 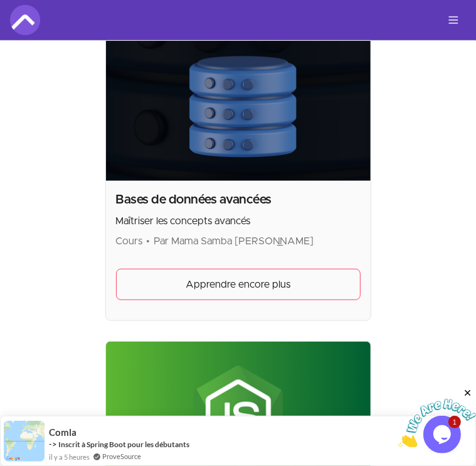 I want to click on img: Logo Amigoscode, so click(x=25, y=20).